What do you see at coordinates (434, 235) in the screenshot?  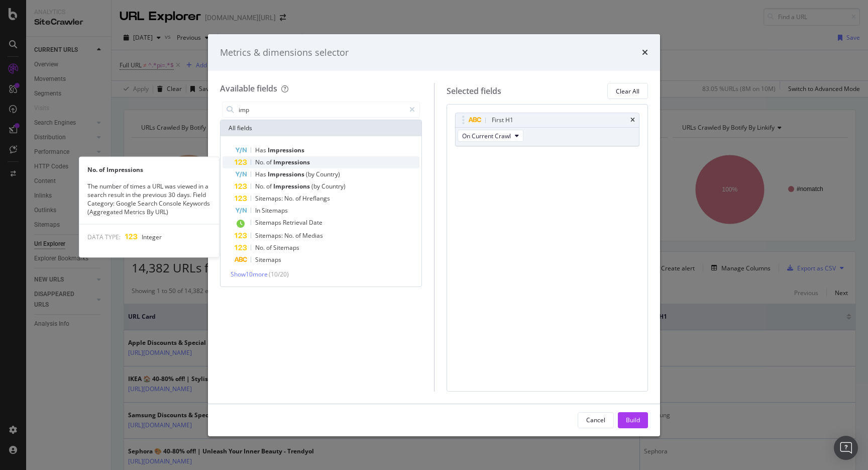 I see `div: modal` at bounding box center [434, 235].